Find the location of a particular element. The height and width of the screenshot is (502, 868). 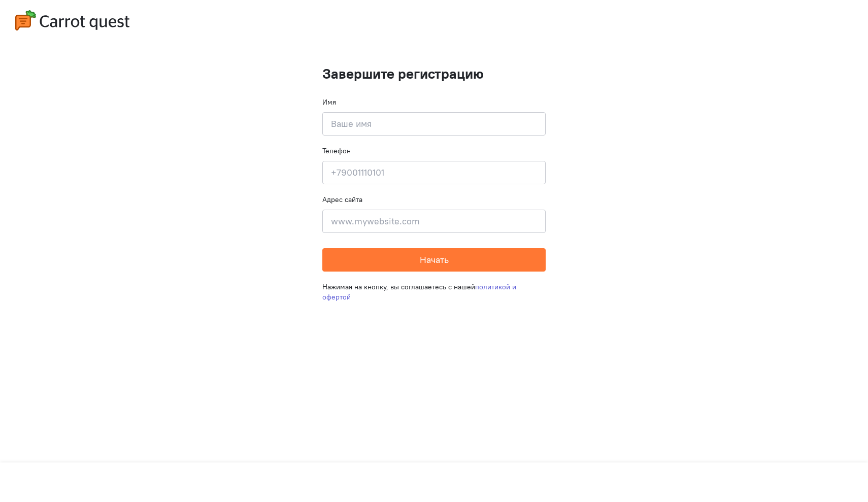

a: политикой и офертой is located at coordinates (419, 292).